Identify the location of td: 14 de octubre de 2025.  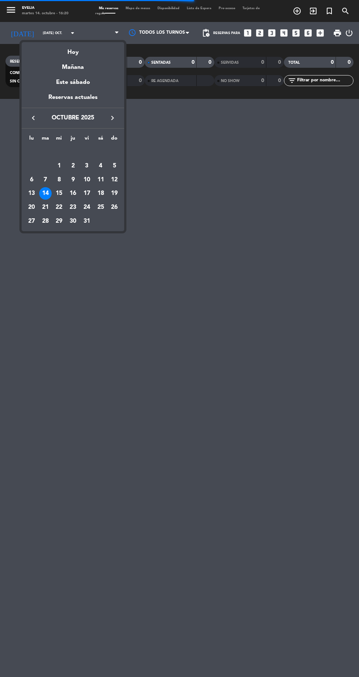
(45, 194).